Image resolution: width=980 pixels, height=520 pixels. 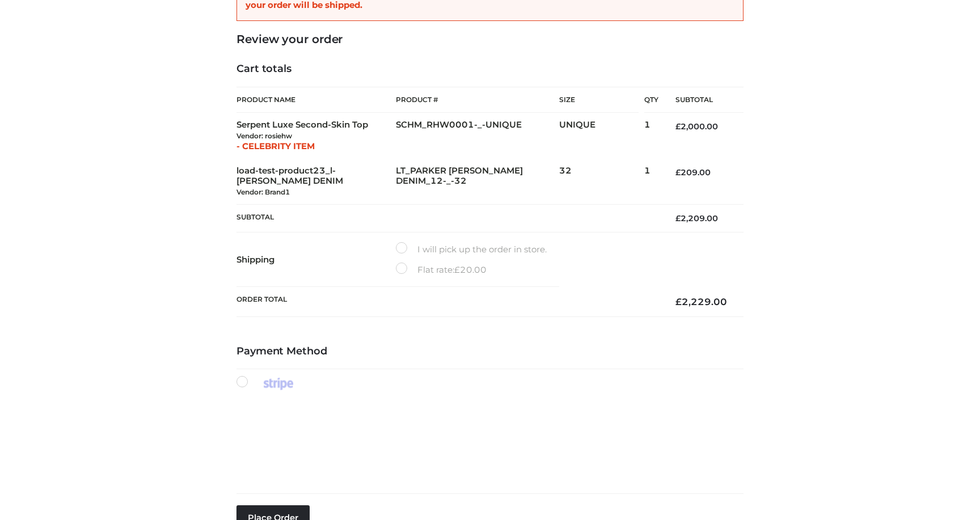 I want to click on th: Order Total, so click(x=447, y=302).